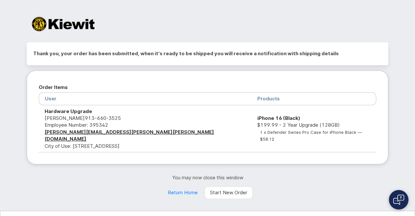  I want to click on span: 660, so click(100, 118).